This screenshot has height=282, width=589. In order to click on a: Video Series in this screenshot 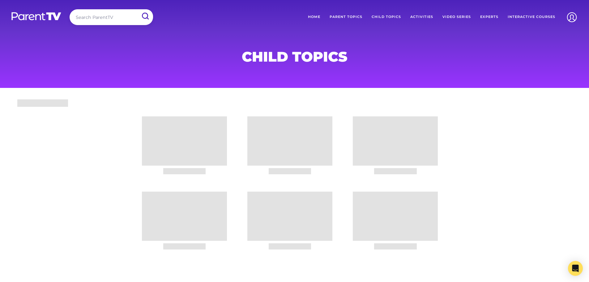, I will do `click(456, 17)`.